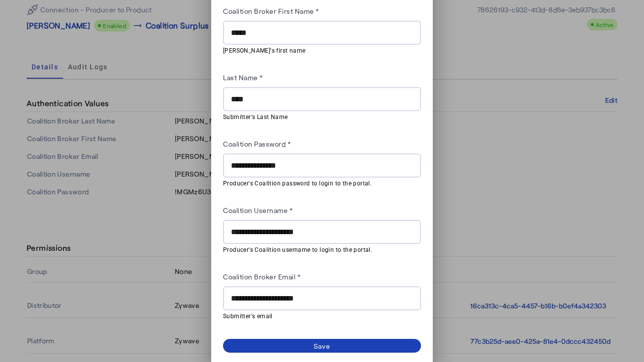 The width and height of the screenshot is (644, 362). Describe the element at coordinates (261, 276) in the screenshot. I see `label: Coalition Broker Email *` at that location.